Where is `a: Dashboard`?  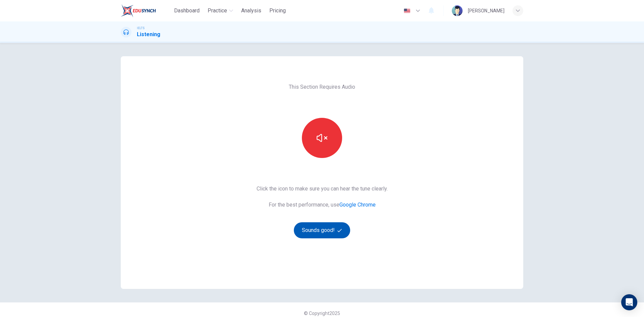
a: Dashboard is located at coordinates (187, 11).